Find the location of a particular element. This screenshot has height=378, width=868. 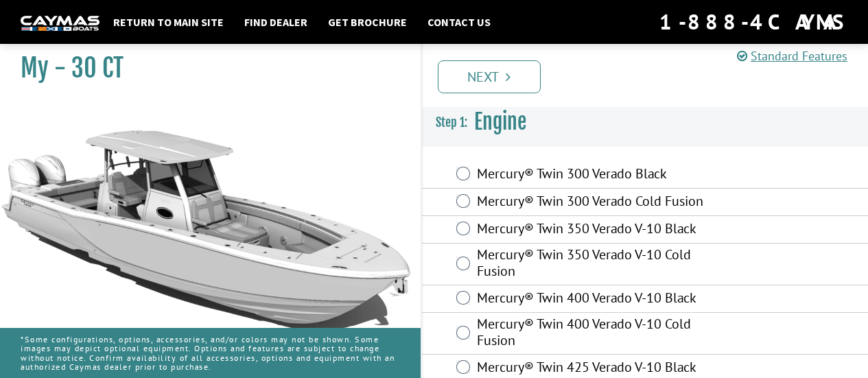

label: Mercury® Twin 300 Verado Black is located at coordinates (594, 175).